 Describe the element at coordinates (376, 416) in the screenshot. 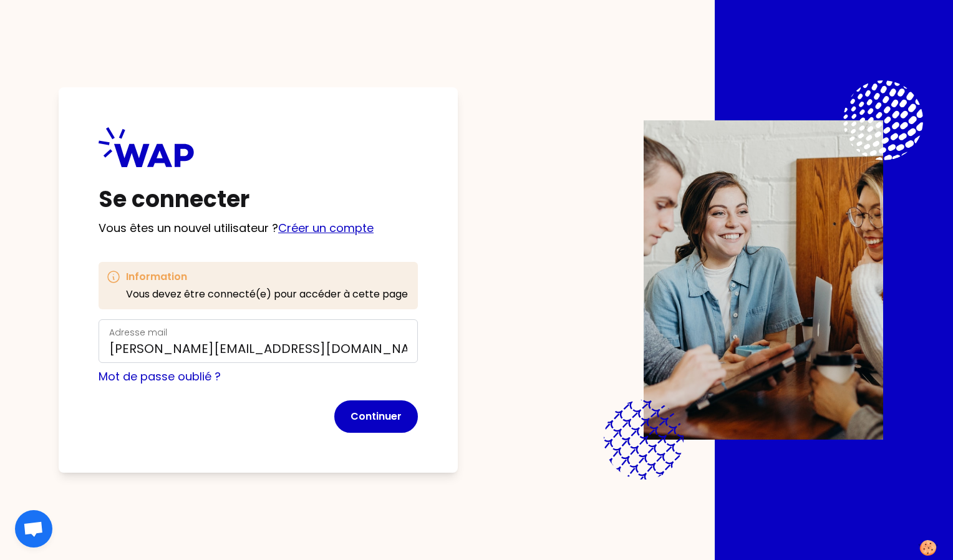

I see `button: Continuer` at that location.